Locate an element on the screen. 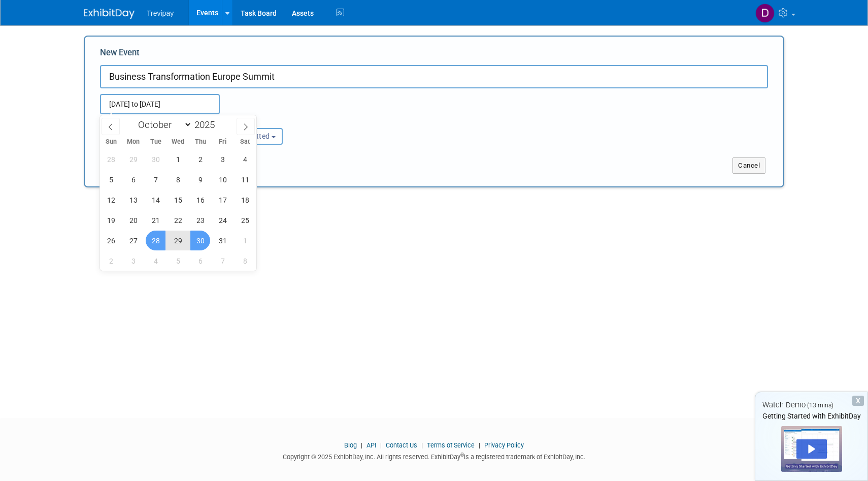  span: October 13, 2025 is located at coordinates (133, 200).